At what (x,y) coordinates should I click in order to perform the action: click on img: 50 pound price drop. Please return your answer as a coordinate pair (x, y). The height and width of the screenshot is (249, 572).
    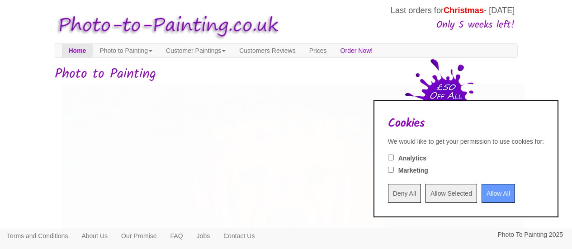
    Looking at the image, I should click on (446, 99).